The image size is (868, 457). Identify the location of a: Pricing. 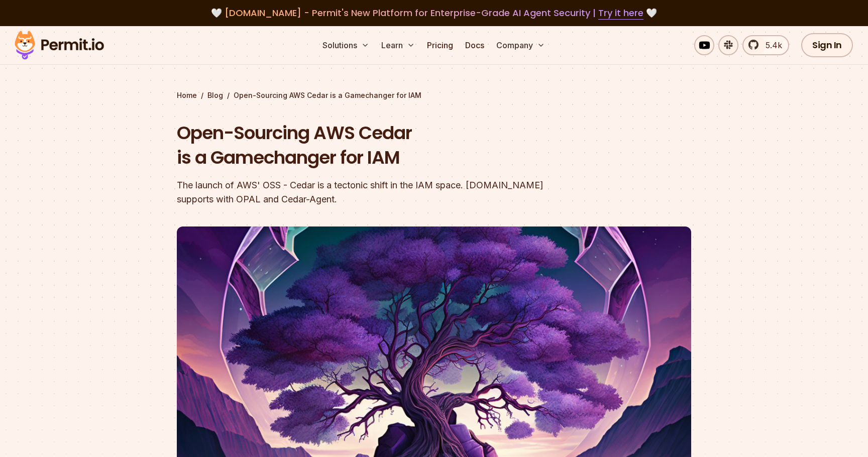
(440, 45).